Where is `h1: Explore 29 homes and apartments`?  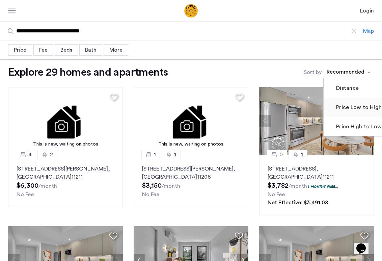
h1: Explore 29 homes and apartments is located at coordinates (88, 72).